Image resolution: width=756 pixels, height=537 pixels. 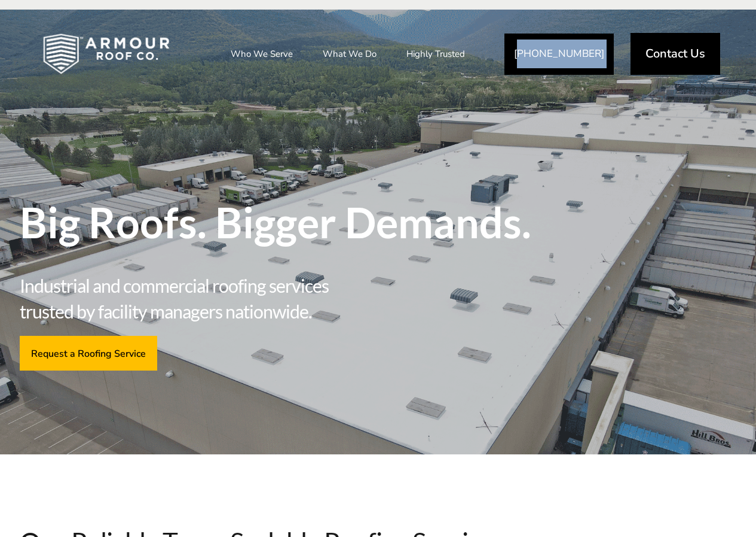 What do you see at coordinates (436, 54) in the screenshot?
I see `a: Highly Trusted` at bounding box center [436, 54].